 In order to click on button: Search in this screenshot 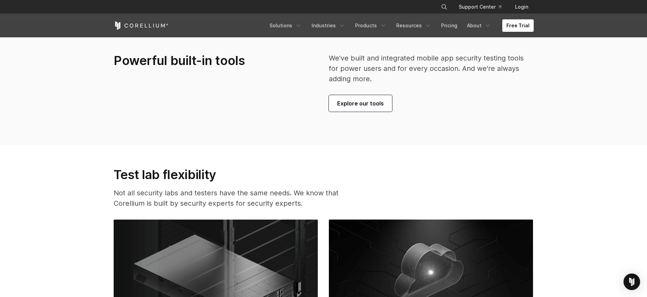, I will do `click(444, 7)`.